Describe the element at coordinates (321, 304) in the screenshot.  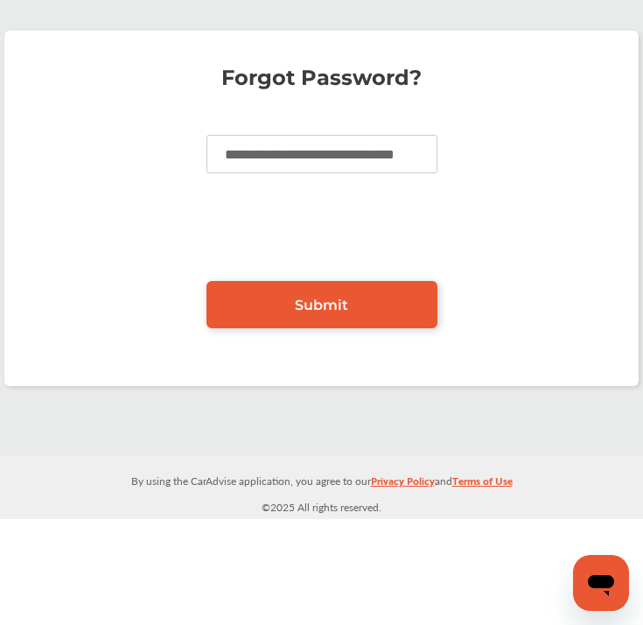
I see `span: Submit` at that location.